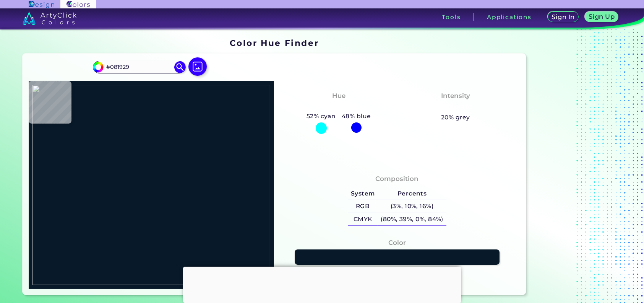  I want to click on a: Sign In, so click(563, 17).